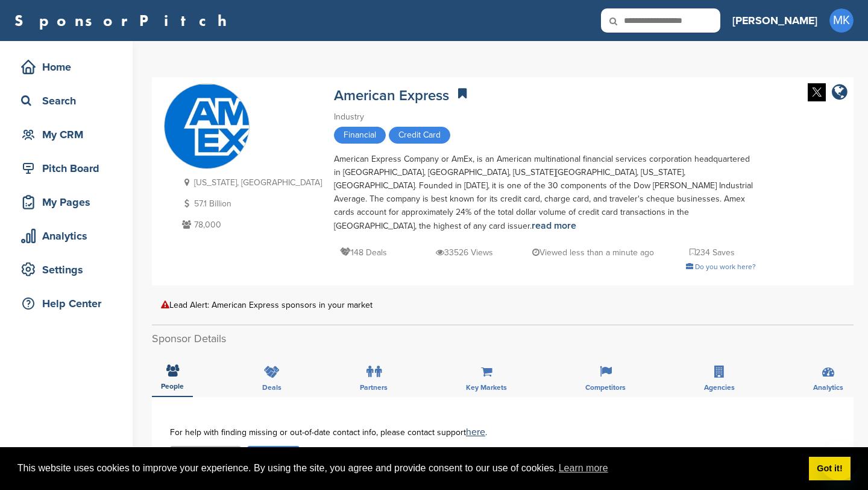  Describe the element at coordinates (839, 93) in the screenshot. I see `a: company link` at that location.